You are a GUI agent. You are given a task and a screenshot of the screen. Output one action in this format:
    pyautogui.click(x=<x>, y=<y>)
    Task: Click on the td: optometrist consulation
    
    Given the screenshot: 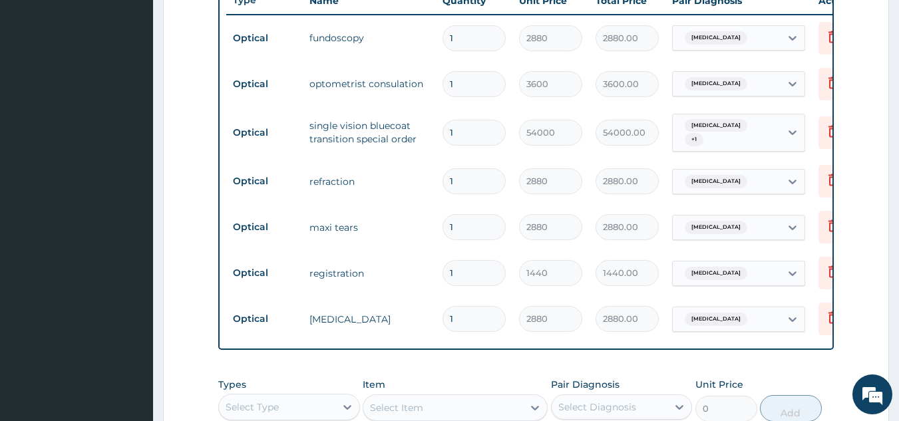 What is the action you would take?
    pyautogui.click(x=369, y=84)
    